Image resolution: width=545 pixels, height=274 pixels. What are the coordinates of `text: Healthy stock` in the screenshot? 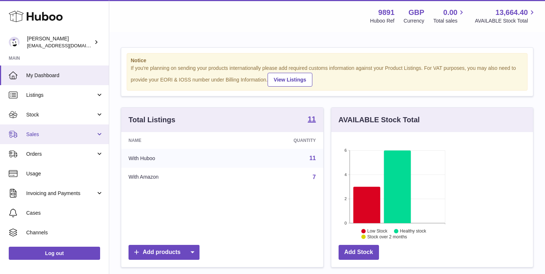 It's located at (413, 231).